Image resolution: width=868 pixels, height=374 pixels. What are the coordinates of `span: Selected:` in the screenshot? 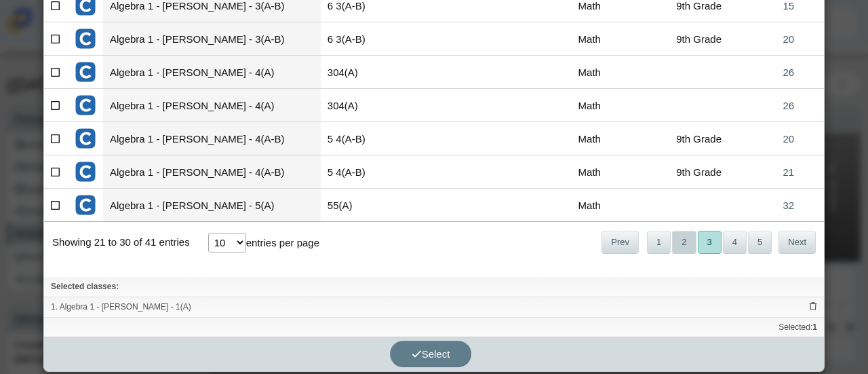 It's located at (797, 327).